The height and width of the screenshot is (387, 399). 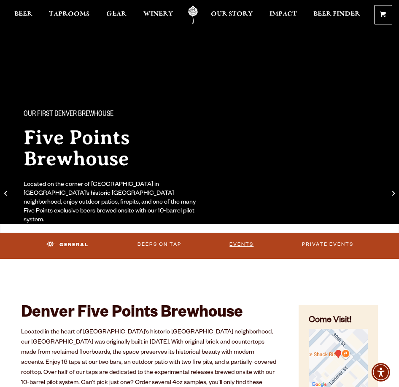 I want to click on a: Winery, so click(x=158, y=15).